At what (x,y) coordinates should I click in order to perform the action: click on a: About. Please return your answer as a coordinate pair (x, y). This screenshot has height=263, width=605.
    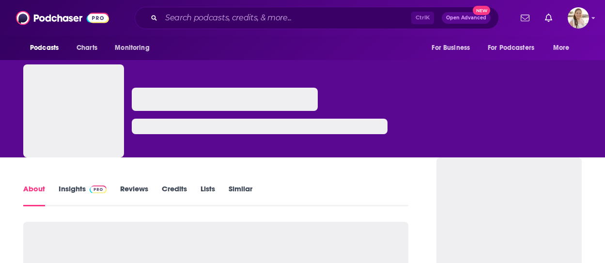
    Looking at the image, I should click on (34, 195).